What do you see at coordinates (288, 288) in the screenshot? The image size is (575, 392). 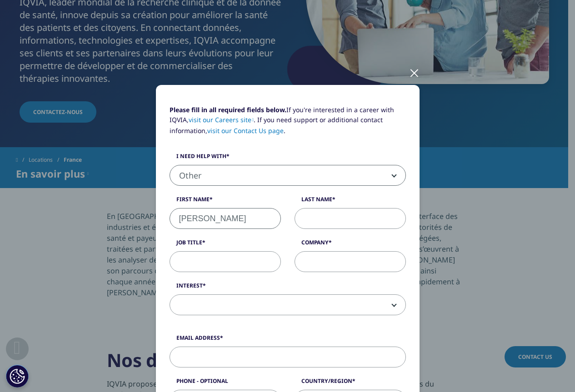 I see `label: Interest` at bounding box center [288, 288].